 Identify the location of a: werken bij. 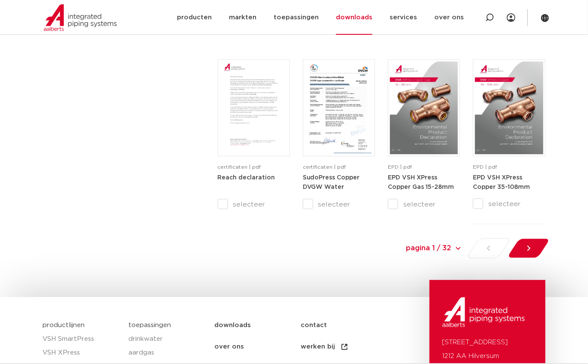
(344, 347).